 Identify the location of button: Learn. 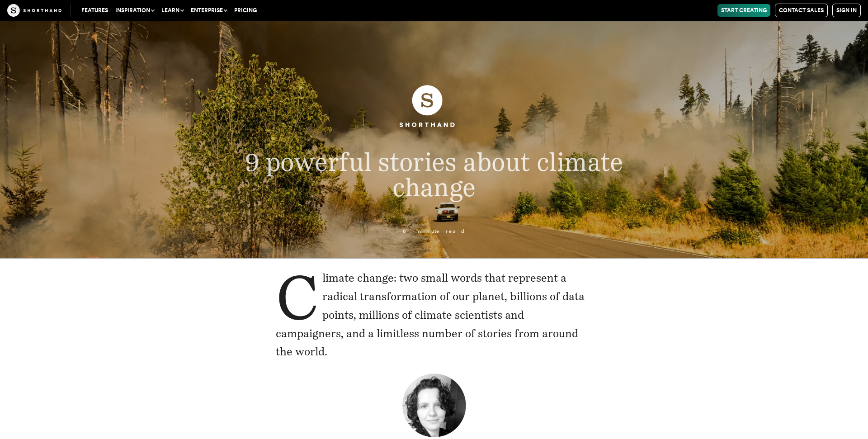
(172, 10).